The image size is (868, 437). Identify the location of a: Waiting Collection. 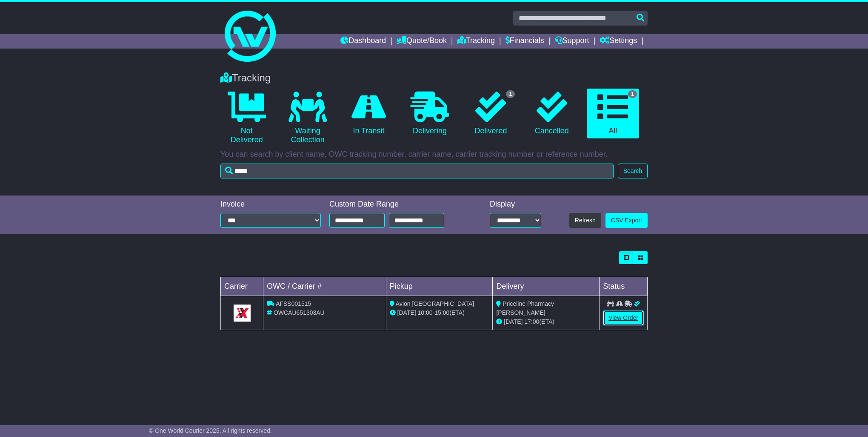
(308, 118).